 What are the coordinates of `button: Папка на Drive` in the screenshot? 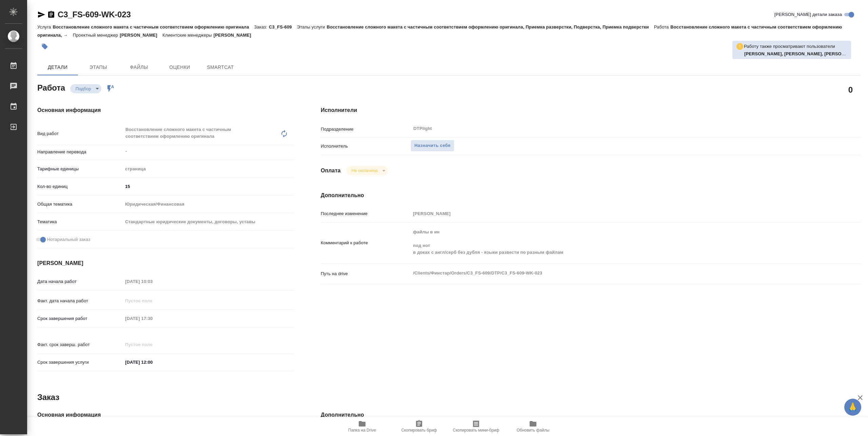 It's located at (362, 427).